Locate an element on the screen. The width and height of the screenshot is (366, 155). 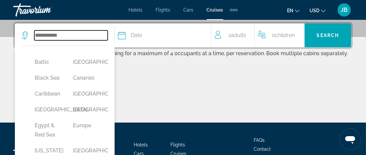
a: Contact is located at coordinates (262, 149).